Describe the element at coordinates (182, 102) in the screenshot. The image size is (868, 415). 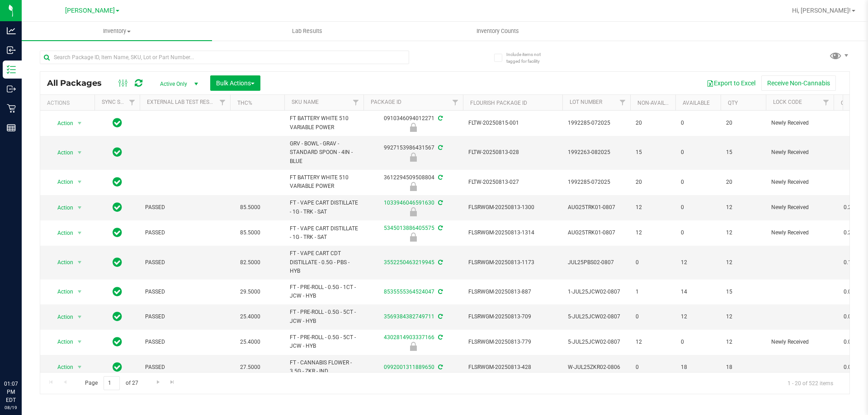
I see `a: External Lab Test Result` at that location.